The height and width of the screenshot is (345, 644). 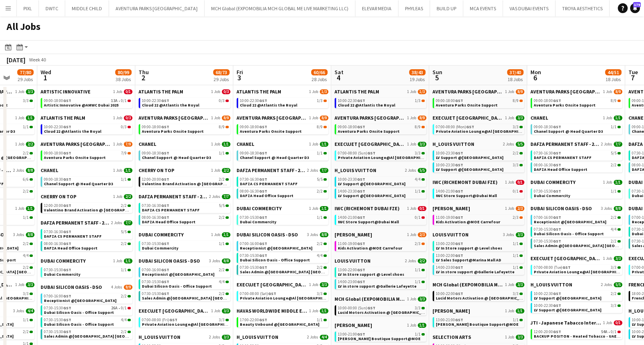 I want to click on button: TROYA AESTHETICS, so click(x=583, y=8).